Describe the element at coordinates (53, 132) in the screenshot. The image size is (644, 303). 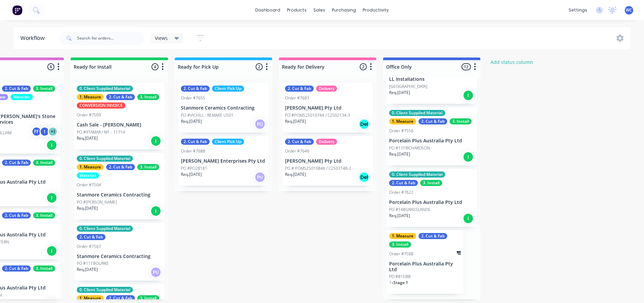
I see `div: + 1` at that location.